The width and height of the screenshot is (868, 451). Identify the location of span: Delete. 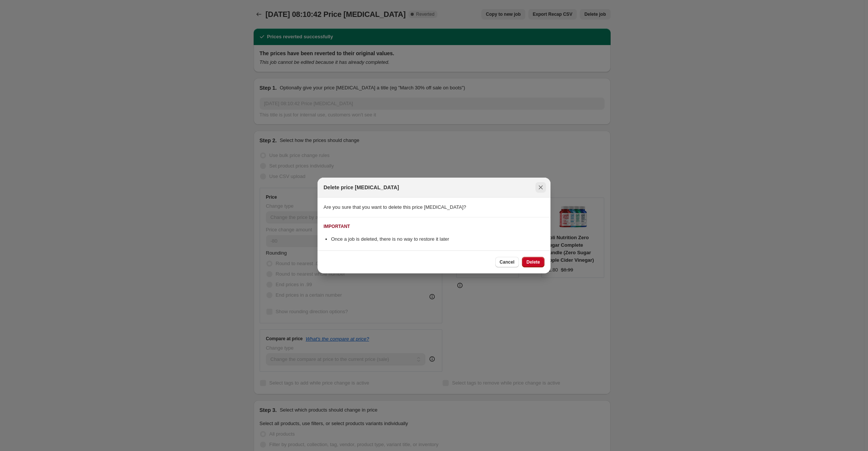
(533, 262).